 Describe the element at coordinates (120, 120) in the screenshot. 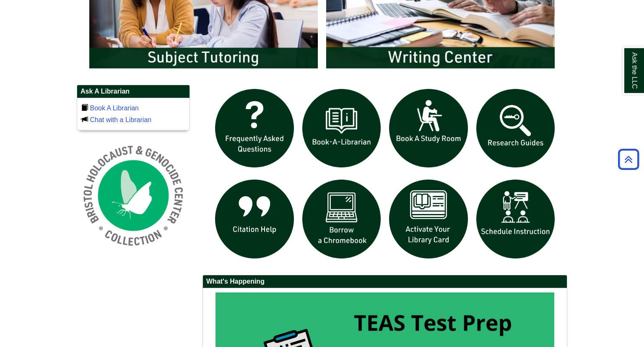

I see `a: Chat with a Librarian` at that location.